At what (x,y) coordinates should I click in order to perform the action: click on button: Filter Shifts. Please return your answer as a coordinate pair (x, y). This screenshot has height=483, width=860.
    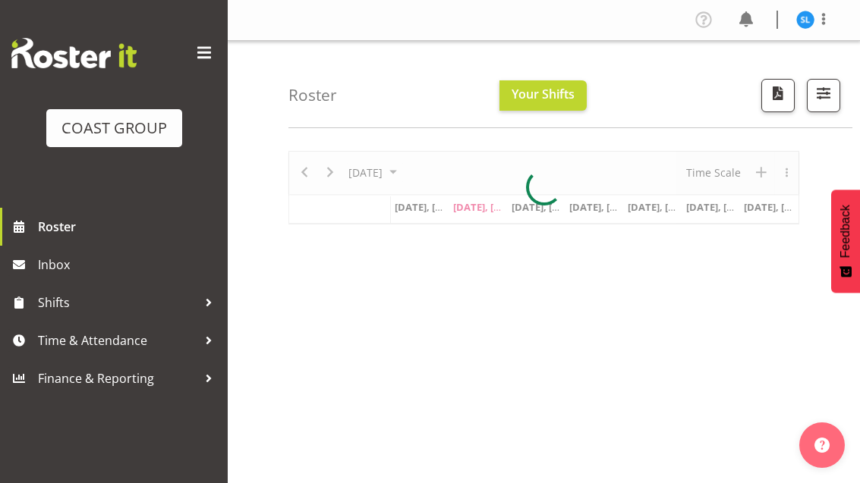
    Looking at the image, I should click on (823, 96).